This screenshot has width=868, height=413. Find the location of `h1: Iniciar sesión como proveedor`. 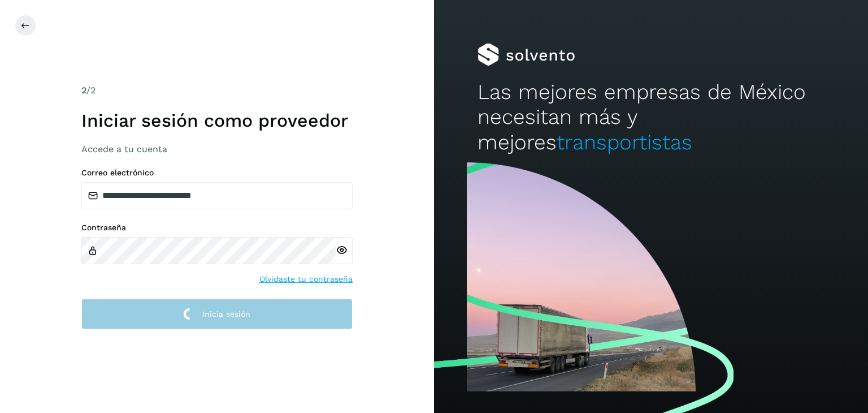

h1: Iniciar sesión como proveedor is located at coordinates (217, 121).